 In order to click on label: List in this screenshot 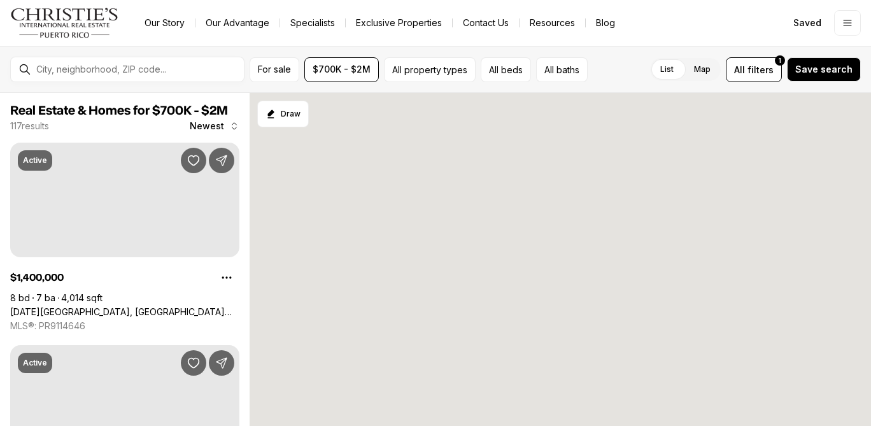, I will do `click(666, 69)`.